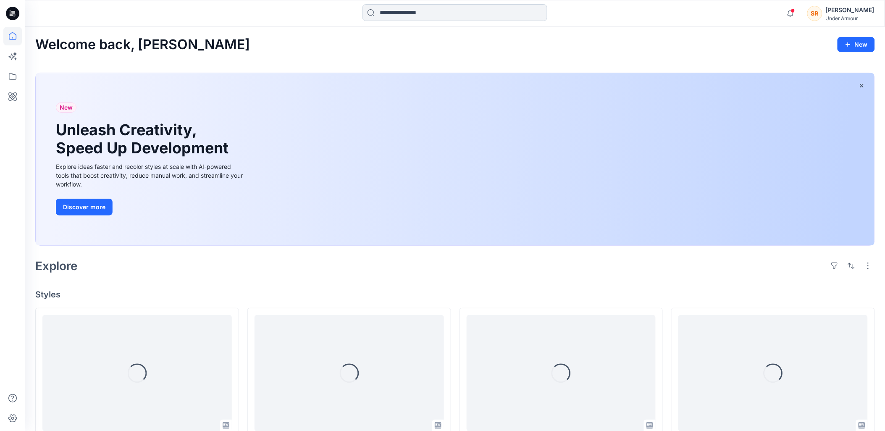  I want to click on div: SR, so click(815, 13).